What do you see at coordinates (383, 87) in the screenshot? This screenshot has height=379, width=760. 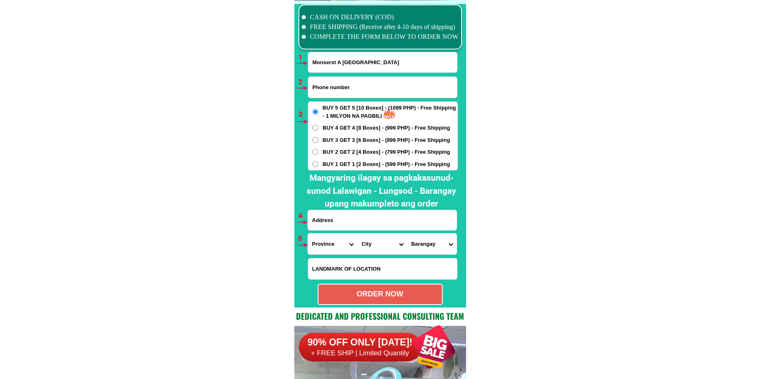 I see `input: Input phone_number` at bounding box center [383, 87].